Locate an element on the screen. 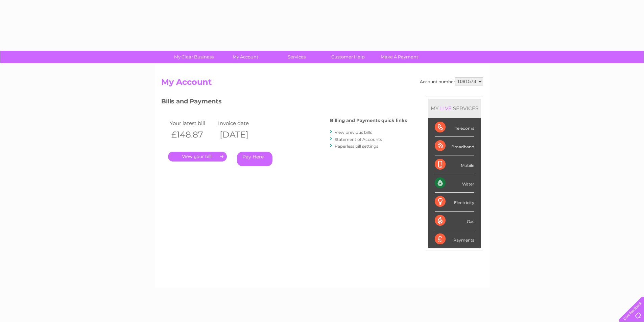 This screenshot has width=644, height=322. div: Telecoms is located at coordinates (455, 127).